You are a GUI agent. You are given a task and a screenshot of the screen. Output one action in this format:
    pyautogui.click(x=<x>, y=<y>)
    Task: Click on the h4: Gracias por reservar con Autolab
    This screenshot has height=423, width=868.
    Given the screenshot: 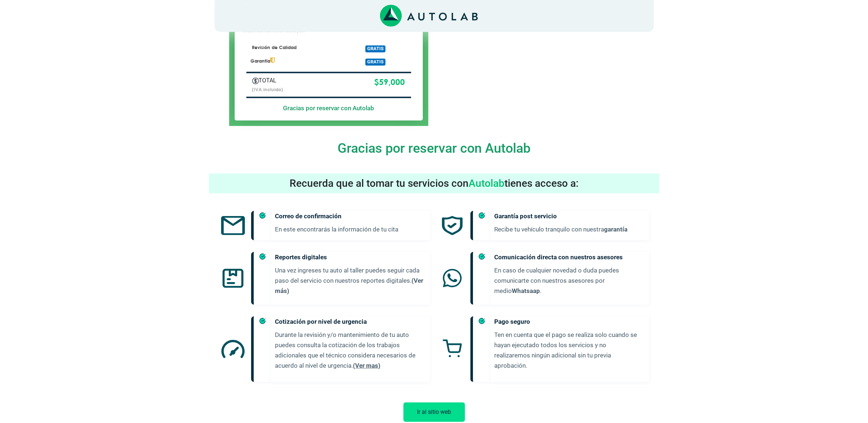 What is the action you would take?
    pyautogui.click(x=434, y=148)
    